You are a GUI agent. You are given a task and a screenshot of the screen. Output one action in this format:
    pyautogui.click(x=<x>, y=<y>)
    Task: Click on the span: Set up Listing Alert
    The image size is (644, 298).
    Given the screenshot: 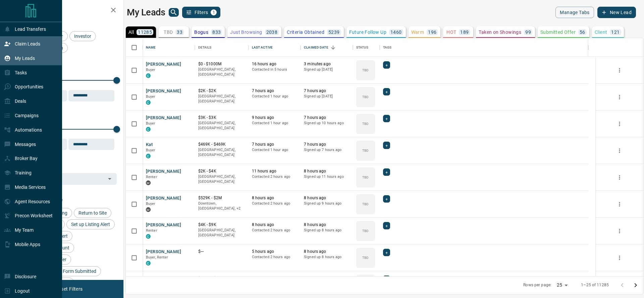 What is the action you would take?
    pyautogui.click(x=91, y=224)
    